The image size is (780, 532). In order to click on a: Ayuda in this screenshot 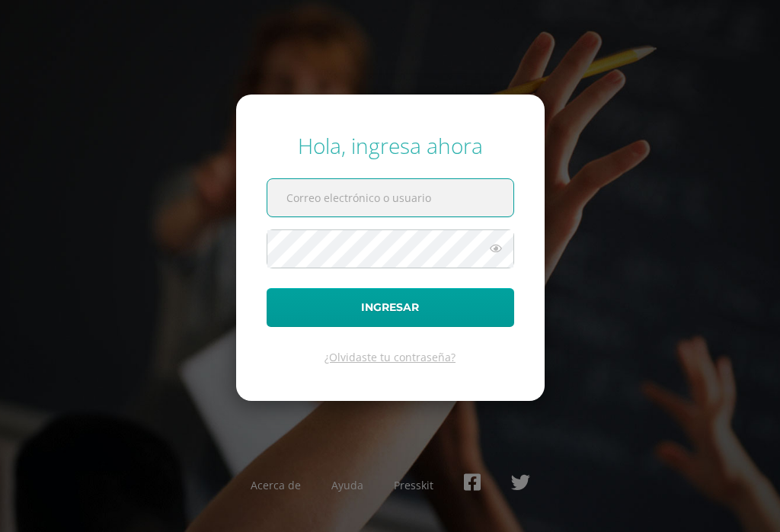, I will do `click(347, 484)`.